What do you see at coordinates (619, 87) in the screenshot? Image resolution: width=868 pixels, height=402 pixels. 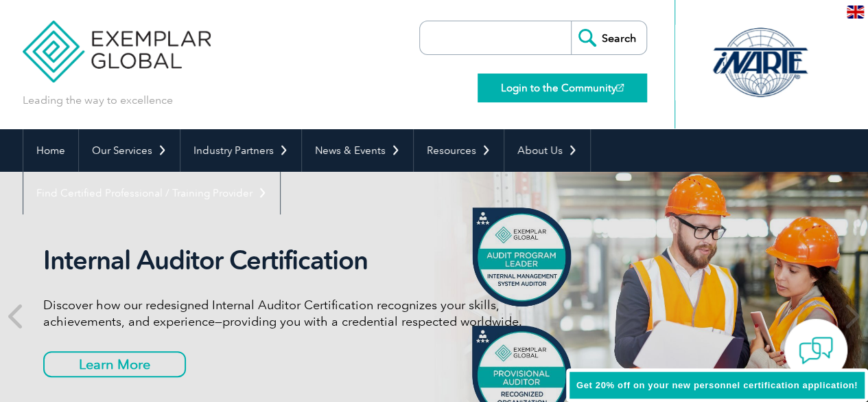 I see `img: open_square.png` at bounding box center [619, 87].